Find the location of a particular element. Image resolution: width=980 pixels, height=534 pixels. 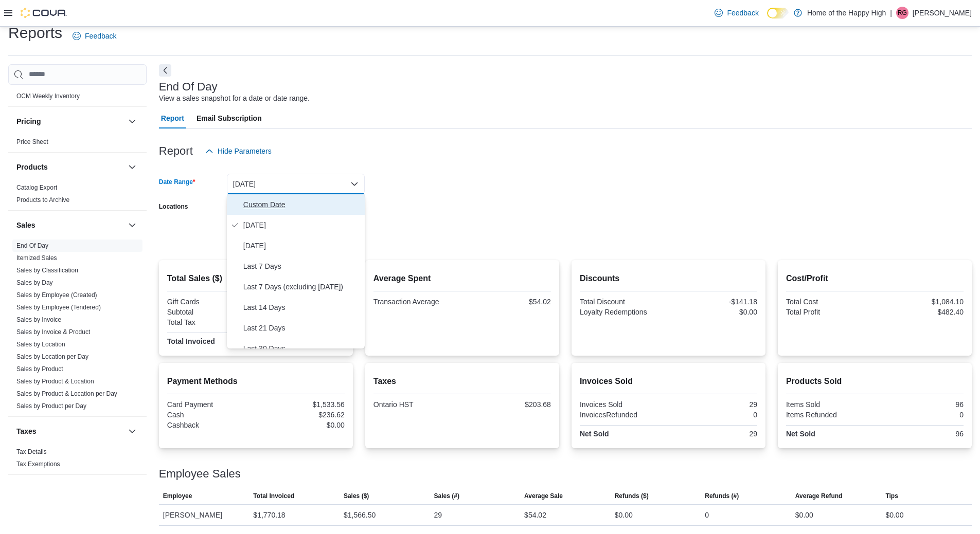

span: Custom Date is located at coordinates (302, 204).